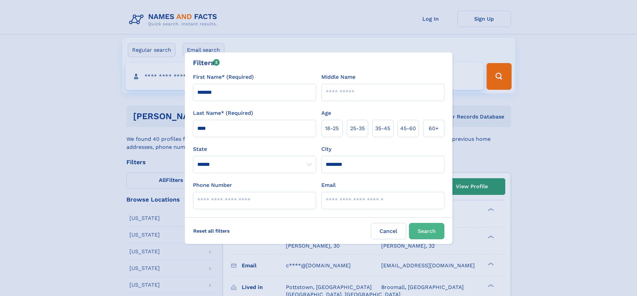 The width and height of the screenshot is (637, 296). I want to click on span: 45‑60, so click(408, 129).